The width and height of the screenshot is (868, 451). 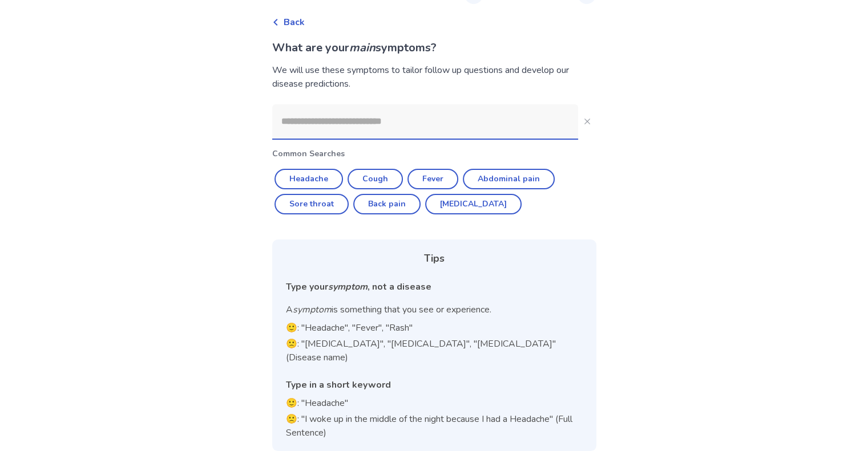 I want to click on button: Fever, so click(x=433, y=179).